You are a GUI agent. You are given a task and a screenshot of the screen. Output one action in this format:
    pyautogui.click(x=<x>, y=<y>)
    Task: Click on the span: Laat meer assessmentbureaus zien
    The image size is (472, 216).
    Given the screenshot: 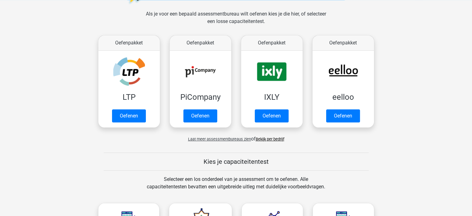 What is the action you would take?
    pyautogui.click(x=219, y=139)
    